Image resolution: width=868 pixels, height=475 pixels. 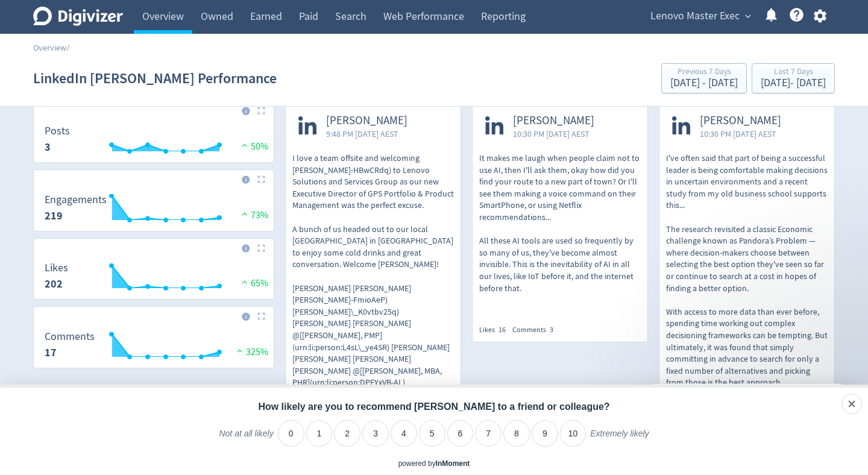 What do you see at coordinates (560, 223) in the screenshot?
I see `p: It makes me laugh when people claim not to use AI, then I'll ask them, okay how did you find your...` at bounding box center [560, 223].